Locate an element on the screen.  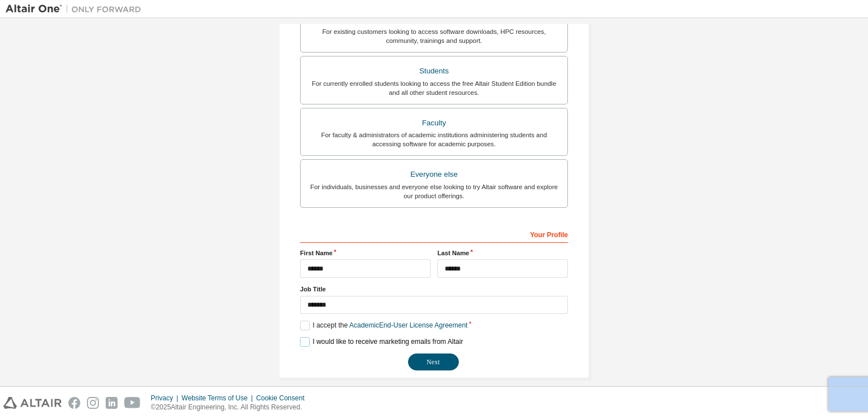
div: Website Terms of Use is located at coordinates (219, 398).